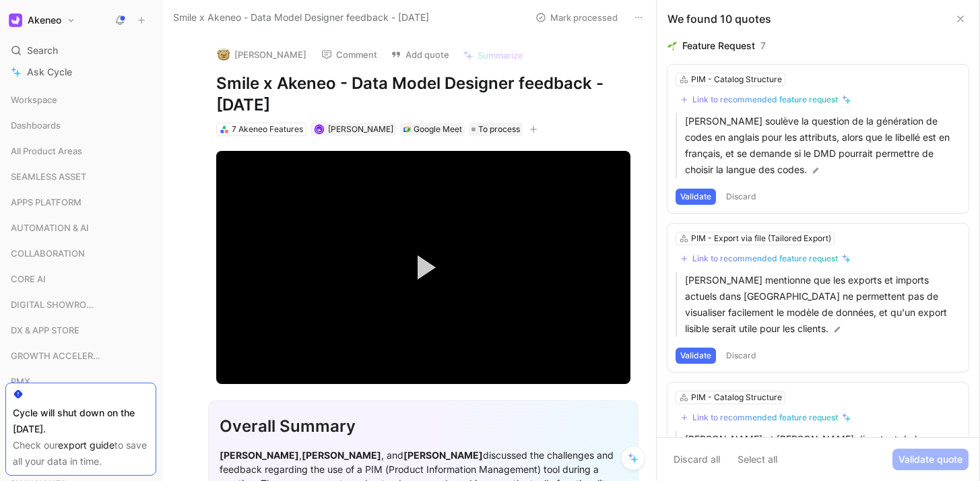  I want to click on div: Video Player, so click(423, 268).